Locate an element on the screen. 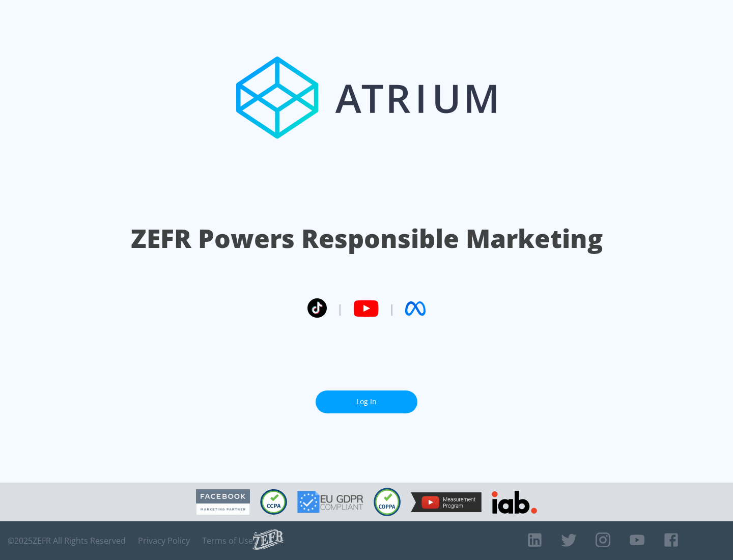  a: Terms of Use is located at coordinates (228, 541).